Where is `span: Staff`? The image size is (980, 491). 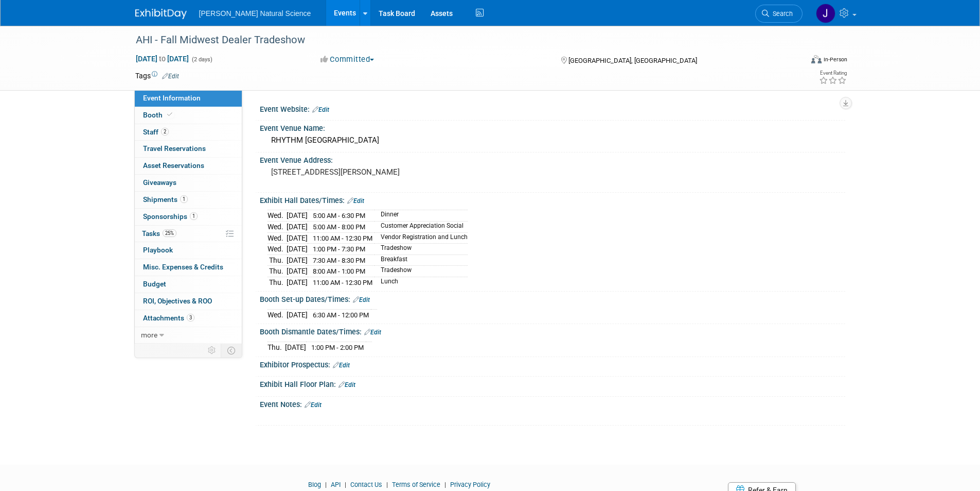
span: Staff is located at coordinates (156, 132).